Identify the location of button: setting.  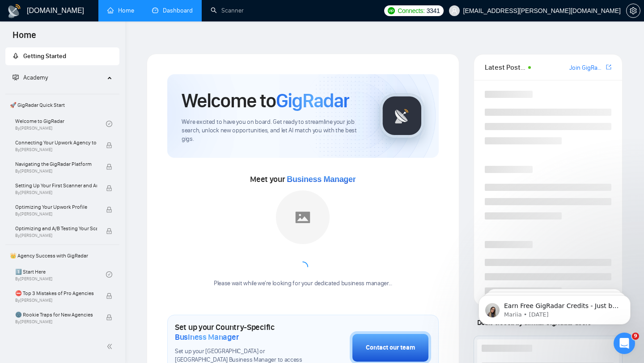
(633, 11).